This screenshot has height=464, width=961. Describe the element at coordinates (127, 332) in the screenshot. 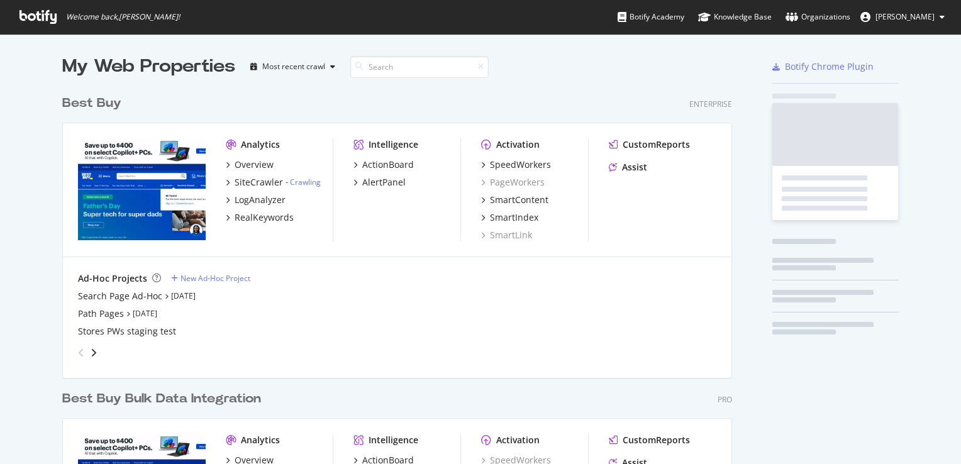

I see `a: Stores PWs staging test` at that location.